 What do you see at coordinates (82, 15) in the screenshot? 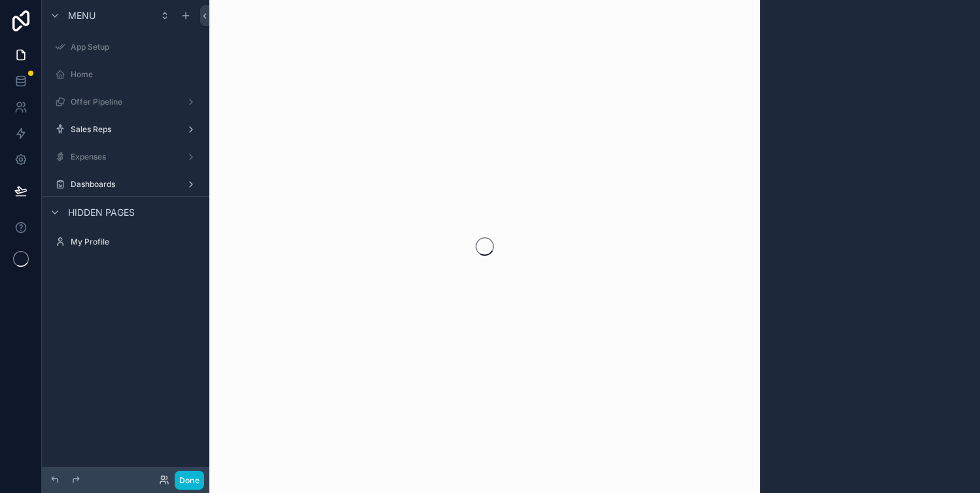
I see `span: Menu` at bounding box center [82, 15].